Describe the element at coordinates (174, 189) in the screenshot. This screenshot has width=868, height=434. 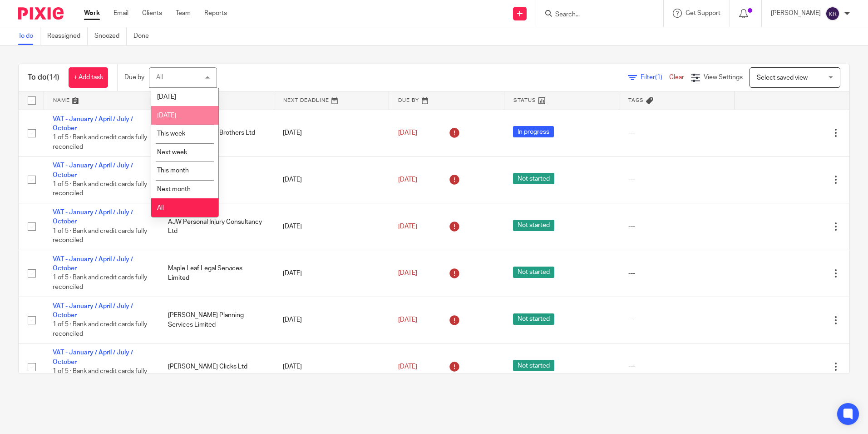
I see `span: Next month` at that location.